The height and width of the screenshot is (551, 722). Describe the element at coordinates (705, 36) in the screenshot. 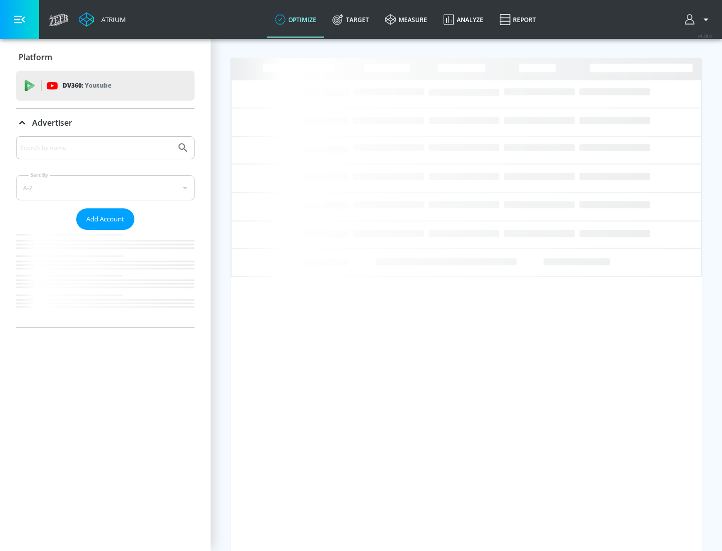

I see `span: v 4.28.0` at that location.